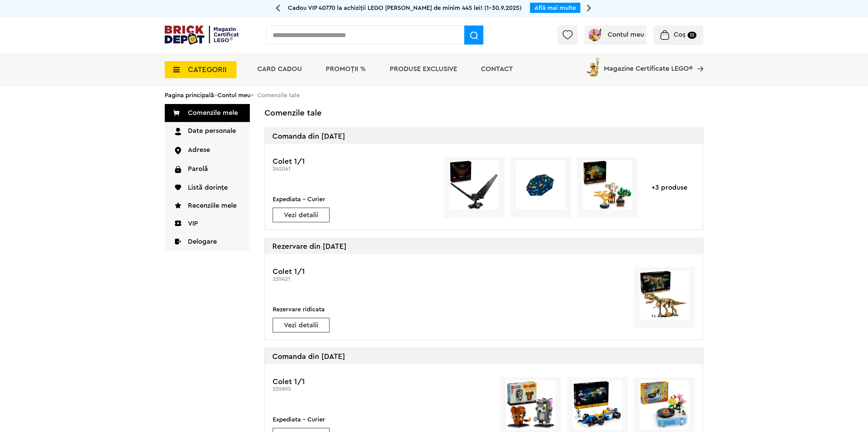  I want to click on a: Pagina principală, so click(189, 95).